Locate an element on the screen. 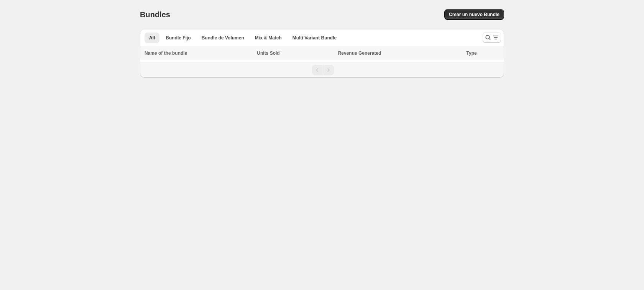 This screenshot has height=290, width=644. button: Crear un nuevo Bundle is located at coordinates (474, 15).